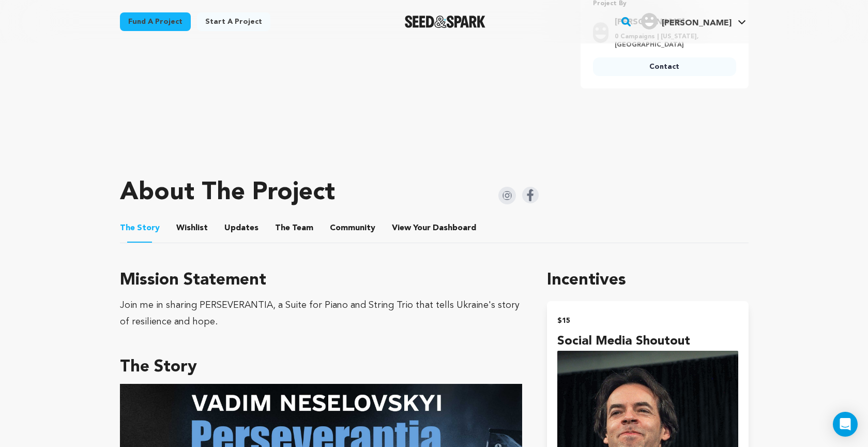 Image resolution: width=868 pixels, height=447 pixels. I want to click on span: Dashboard, so click(454, 228).